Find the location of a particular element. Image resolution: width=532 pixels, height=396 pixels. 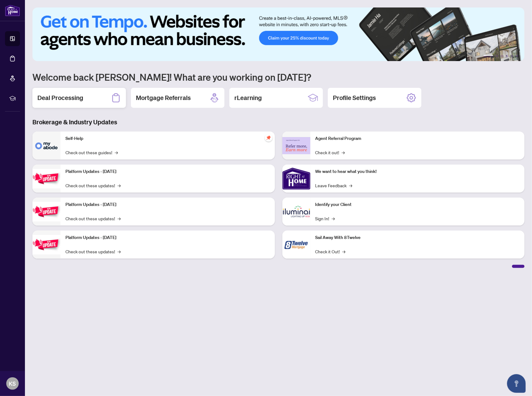

img: We want to hear what you think! is located at coordinates (296, 178).